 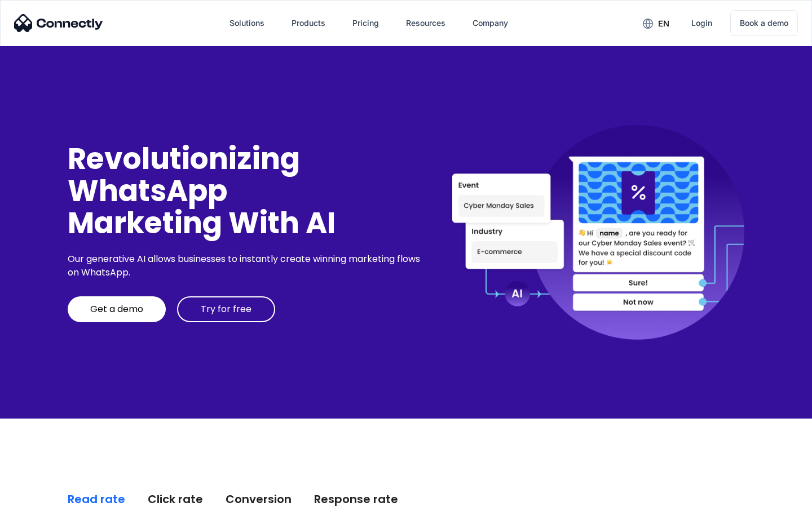 What do you see at coordinates (490, 23) in the screenshot?
I see `div: Company` at bounding box center [490, 23].